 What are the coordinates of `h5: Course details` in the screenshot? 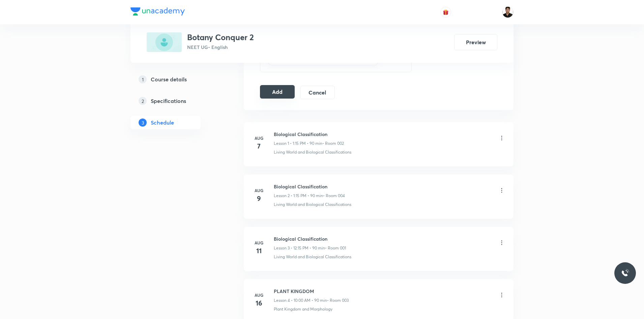 It's located at (169, 79).